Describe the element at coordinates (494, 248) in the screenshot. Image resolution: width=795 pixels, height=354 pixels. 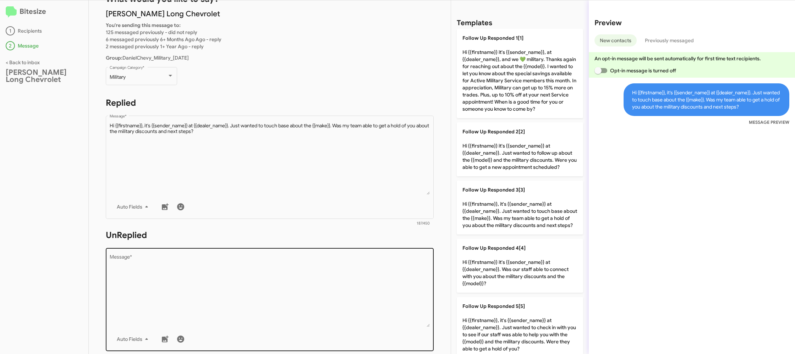
I see `span: Follow Up Responded 4[4]` at that location.